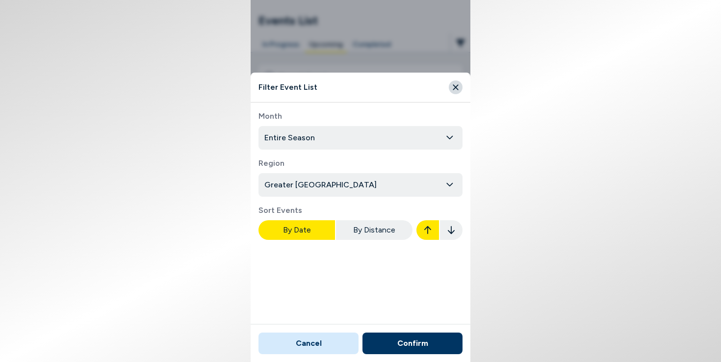 The height and width of the screenshot is (362, 721). I want to click on h4: Filter Event List, so click(340, 87).